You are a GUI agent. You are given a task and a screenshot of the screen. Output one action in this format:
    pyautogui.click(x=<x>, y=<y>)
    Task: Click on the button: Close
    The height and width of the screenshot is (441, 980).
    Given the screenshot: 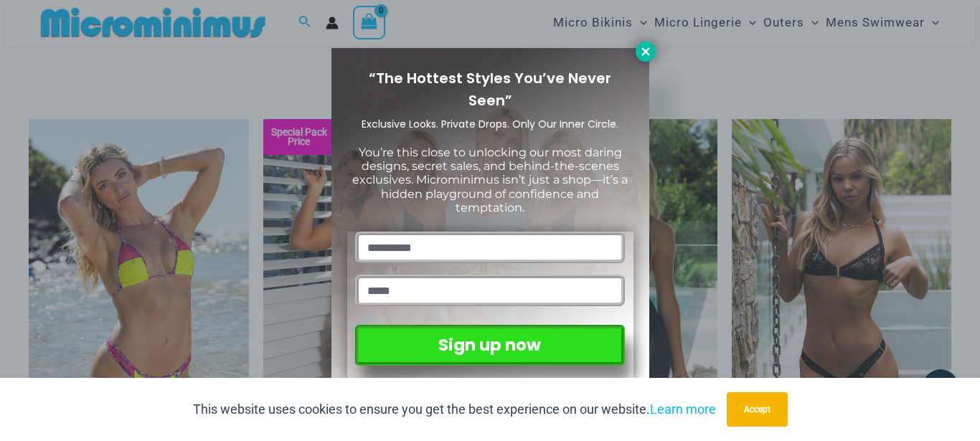 What is the action you would take?
    pyautogui.click(x=646, y=51)
    